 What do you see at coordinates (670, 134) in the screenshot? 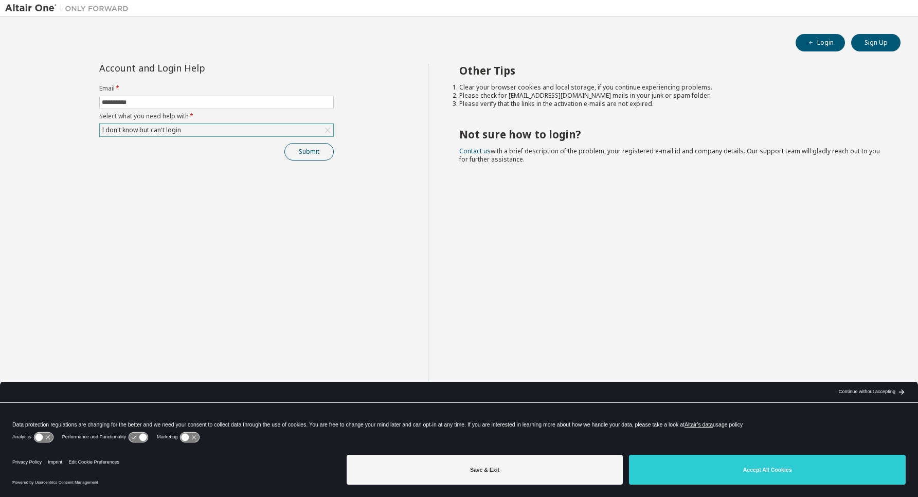
I see `h2: Not sure how to login?` at bounding box center [670, 134].